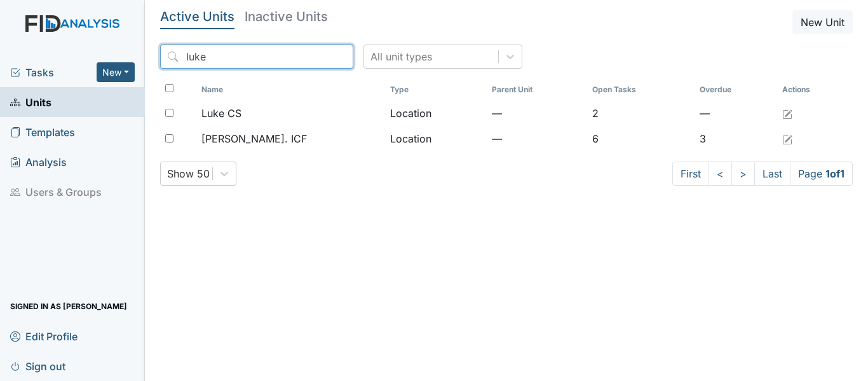  What do you see at coordinates (690, 174) in the screenshot?
I see `a: First` at bounding box center [690, 174].